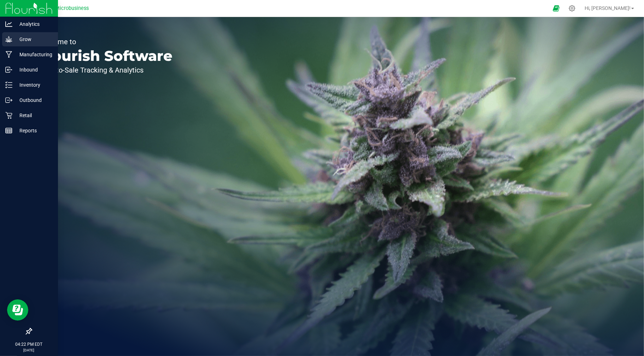 This screenshot has height=356, width=644. I want to click on inline-svg: Manufacturing, so click(9, 55).